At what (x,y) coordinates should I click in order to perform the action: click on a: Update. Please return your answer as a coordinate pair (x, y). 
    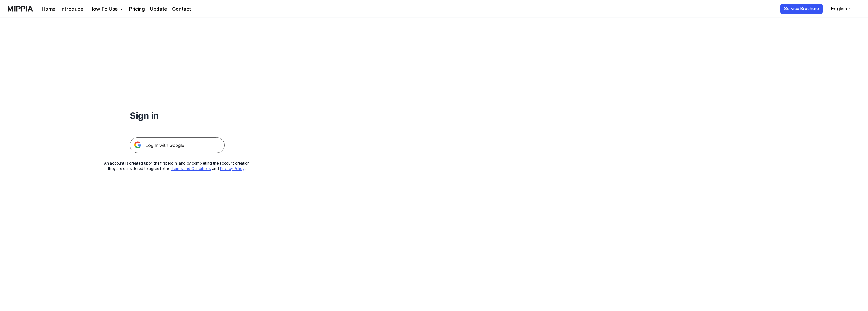
    Looking at the image, I should click on (159, 9).